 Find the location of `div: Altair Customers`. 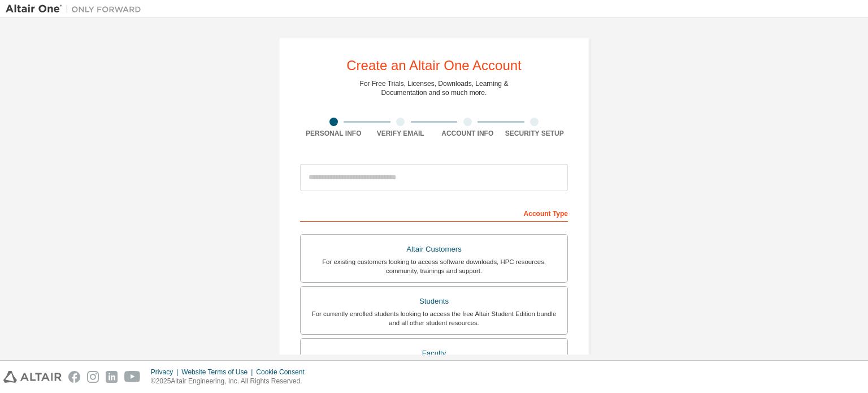

div: Altair Customers is located at coordinates (434, 249).